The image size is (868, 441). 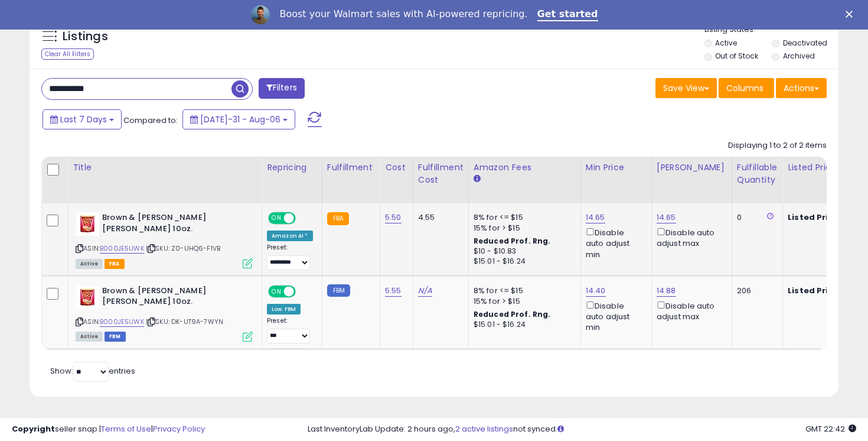 I want to click on label: Active, so click(x=726, y=43).